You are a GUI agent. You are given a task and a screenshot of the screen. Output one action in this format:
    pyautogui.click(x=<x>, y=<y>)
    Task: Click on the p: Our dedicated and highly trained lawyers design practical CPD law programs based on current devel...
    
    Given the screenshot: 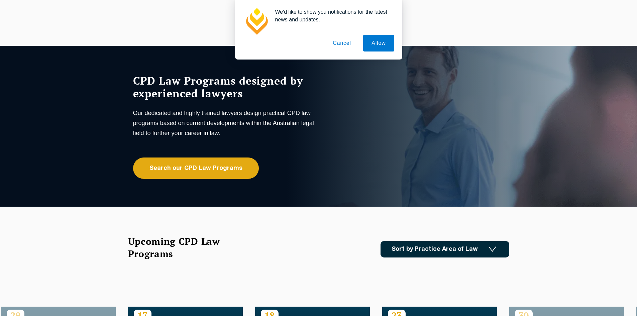 What is the action you would take?
    pyautogui.click(x=225, y=123)
    